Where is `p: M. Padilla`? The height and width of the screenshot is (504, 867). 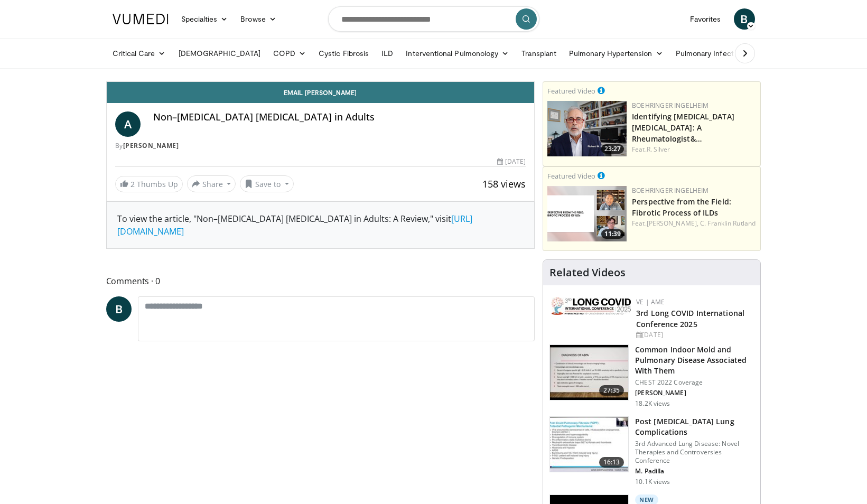
p: M. Padilla is located at coordinates (694, 471).